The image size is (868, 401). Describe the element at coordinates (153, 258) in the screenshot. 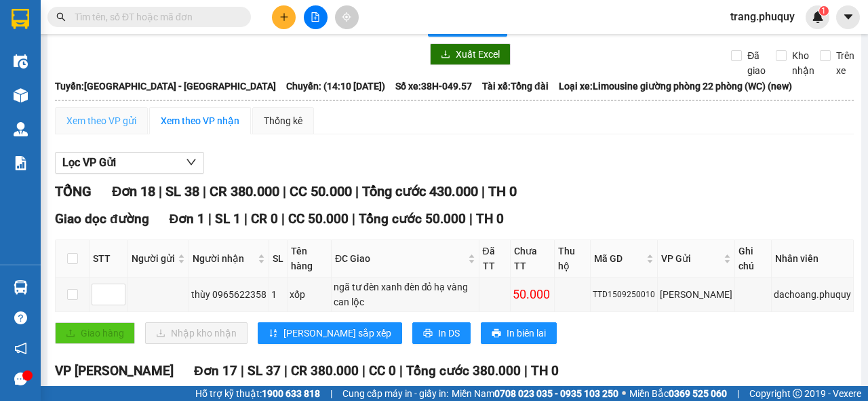

I see `span: Người gửi` at that location.